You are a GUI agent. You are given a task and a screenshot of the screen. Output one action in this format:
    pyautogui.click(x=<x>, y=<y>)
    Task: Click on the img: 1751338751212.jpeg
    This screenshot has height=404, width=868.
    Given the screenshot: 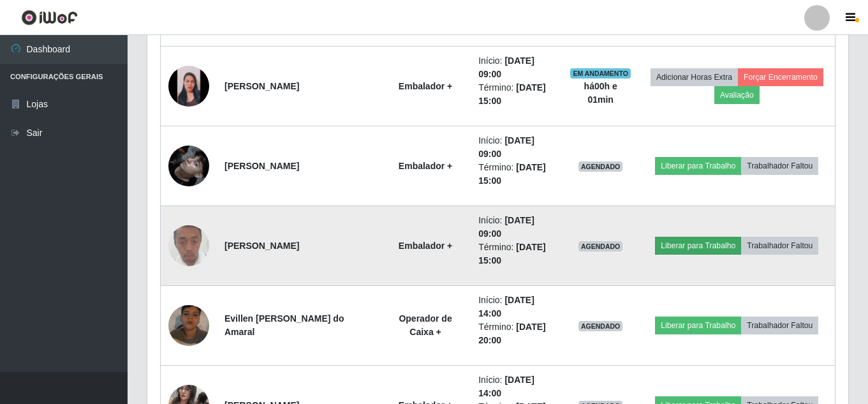 What is the action you would take?
    pyautogui.click(x=189, y=325)
    